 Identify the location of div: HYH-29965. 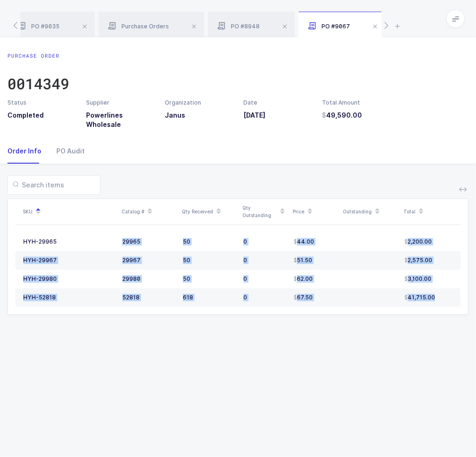
(40, 242).